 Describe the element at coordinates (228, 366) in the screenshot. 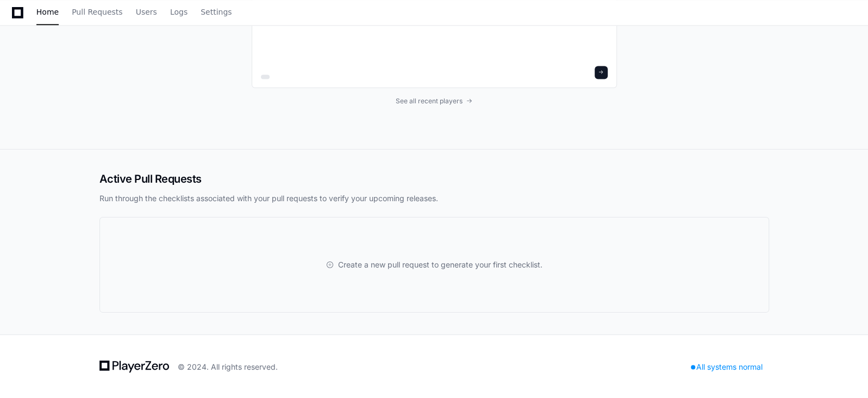

I see `div: © 2024. All rights reserved.` at that location.